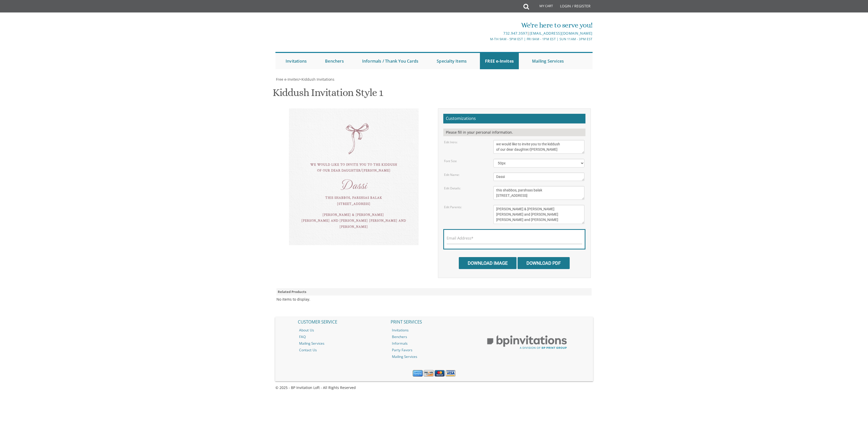 The height and width of the screenshot is (434, 868). I want to click on a: About Us, so click(341, 330).